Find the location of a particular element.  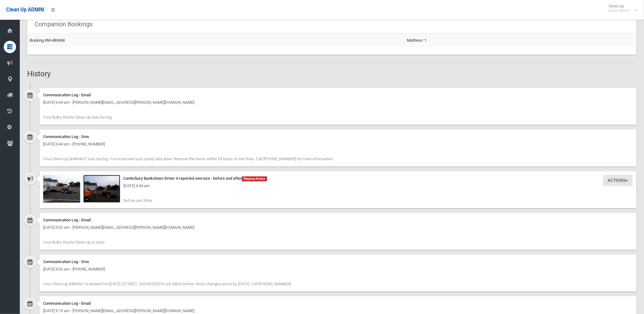

span: Requires Action is located at coordinates (254, 178).